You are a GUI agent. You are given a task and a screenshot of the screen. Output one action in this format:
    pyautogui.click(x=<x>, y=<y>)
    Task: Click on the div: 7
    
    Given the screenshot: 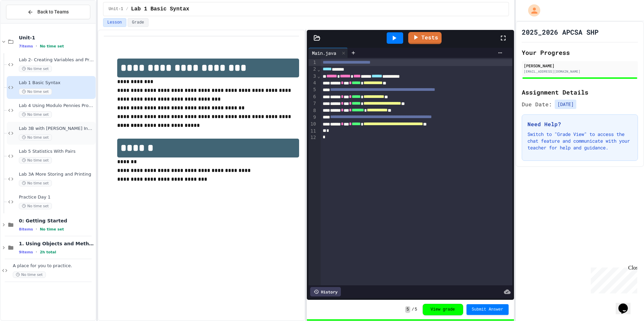 What is the action you would take?
    pyautogui.click(x=313, y=104)
    